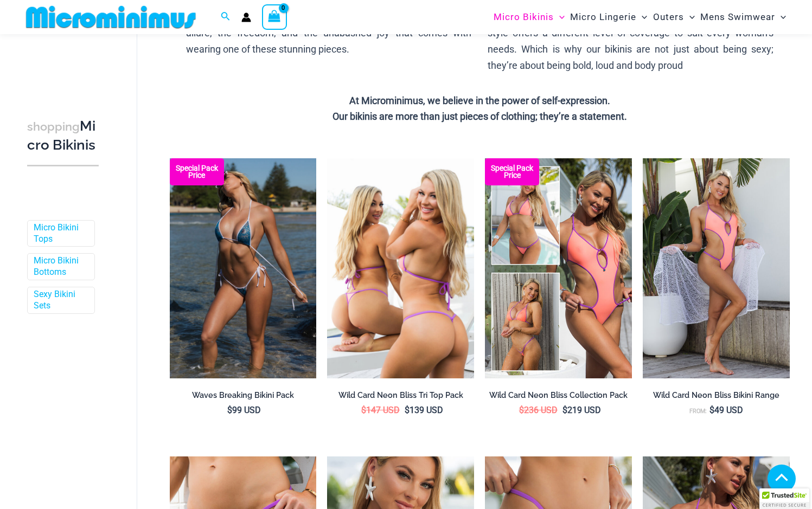  Describe the element at coordinates (243, 397) in the screenshot. I see `a: Waves Breaking Bikini Pack` at that location.